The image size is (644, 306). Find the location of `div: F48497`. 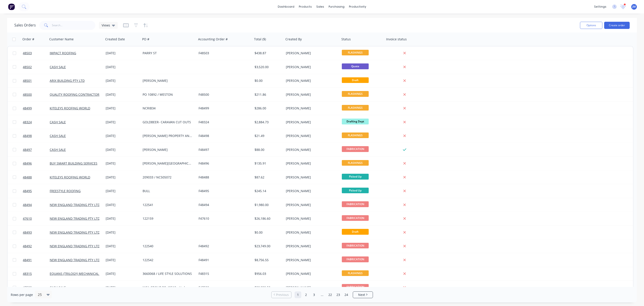

div: F48497 is located at coordinates (223, 149).